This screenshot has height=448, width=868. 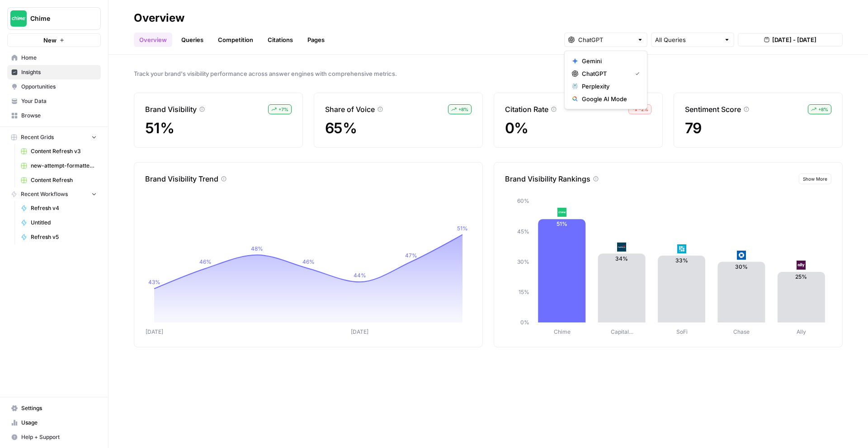 I want to click on text: 30%, so click(x=741, y=266).